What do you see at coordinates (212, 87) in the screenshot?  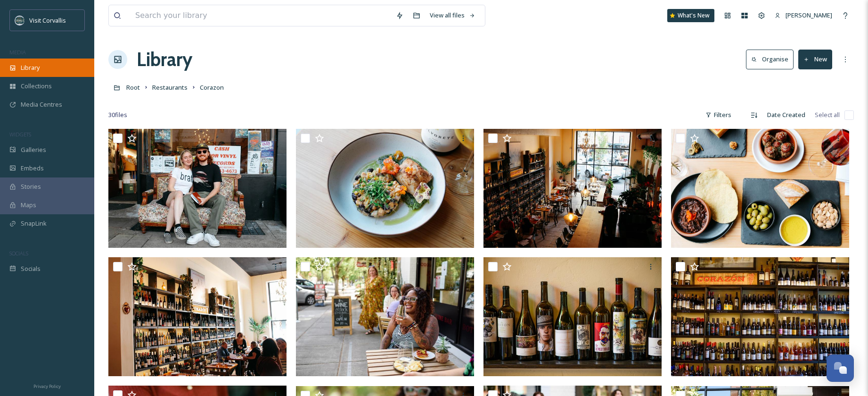 I see `span: Corazon` at bounding box center [212, 87].